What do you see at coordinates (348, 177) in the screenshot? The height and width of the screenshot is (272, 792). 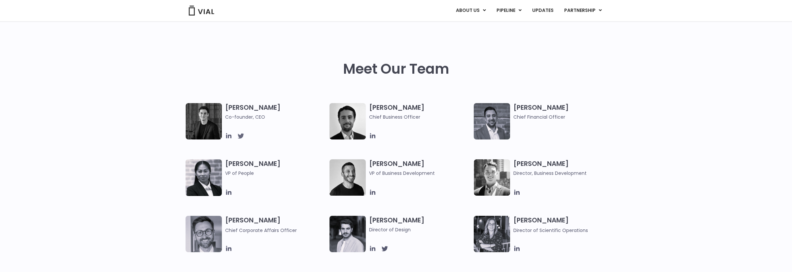 I see `img: A black and white photo of a man smiling.` at bounding box center [348, 177].